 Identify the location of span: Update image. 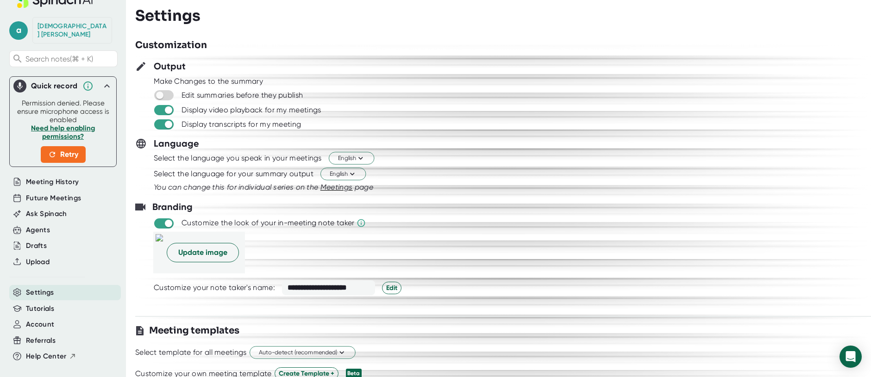
(203, 253).